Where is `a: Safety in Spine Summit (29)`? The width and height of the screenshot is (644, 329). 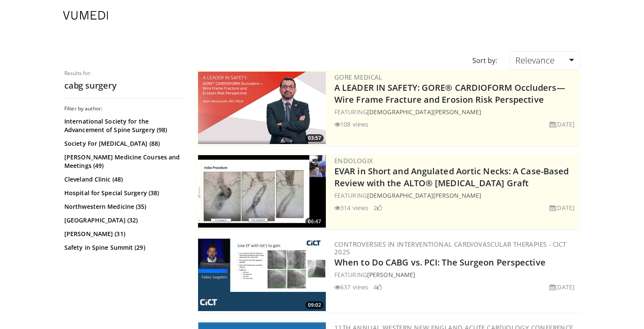
a: Safety in Spine Summit (29) is located at coordinates (123, 248).